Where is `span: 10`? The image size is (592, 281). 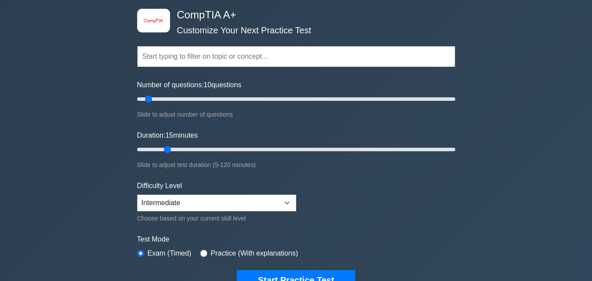
span: 10 is located at coordinates (208, 85).